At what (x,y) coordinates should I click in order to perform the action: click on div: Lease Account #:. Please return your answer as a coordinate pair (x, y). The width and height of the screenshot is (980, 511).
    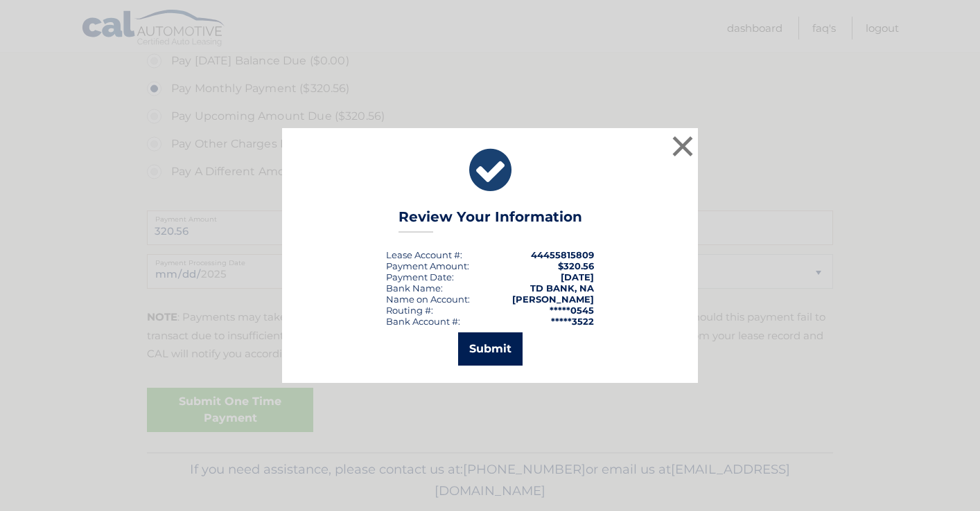
    Looking at the image, I should click on (424, 255).